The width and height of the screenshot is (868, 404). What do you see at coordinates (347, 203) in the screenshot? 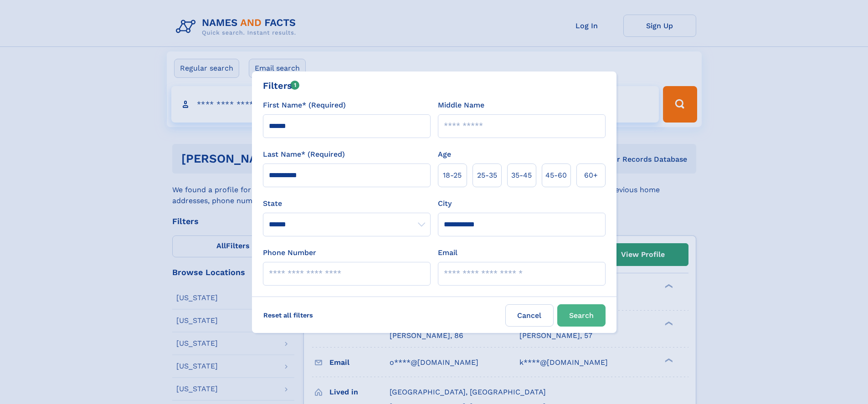
I see `label: State` at bounding box center [347, 203].